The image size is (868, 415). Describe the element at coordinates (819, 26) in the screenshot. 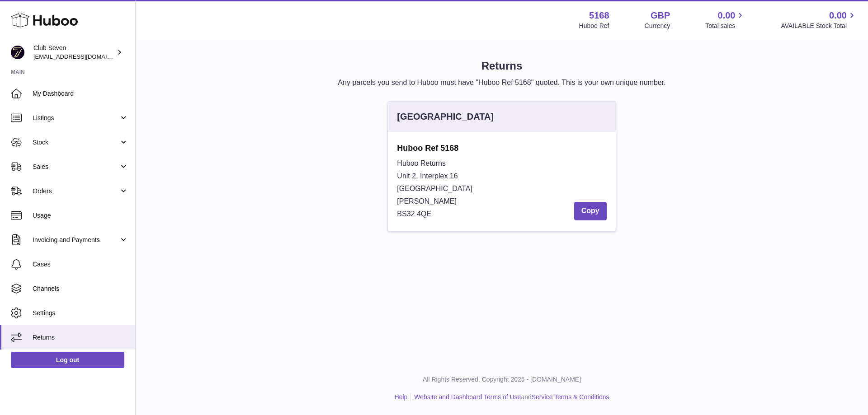

I see `span: AVAILABLE Stock Total` at that location.